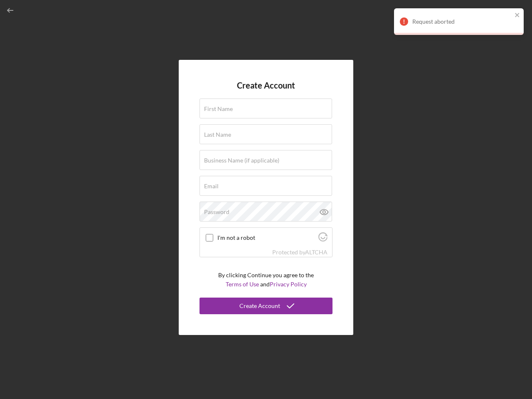  Describe the element at coordinates (266, 238) in the screenshot. I see `label: I'm not a robot` at that location.